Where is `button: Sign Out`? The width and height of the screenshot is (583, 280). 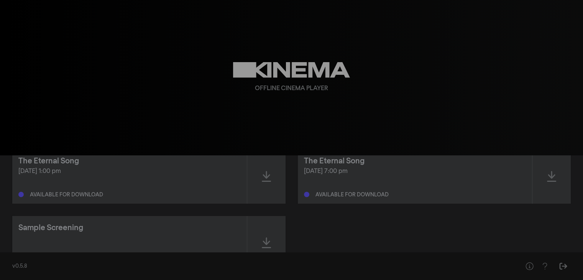 button: Sign Out is located at coordinates (563, 266).